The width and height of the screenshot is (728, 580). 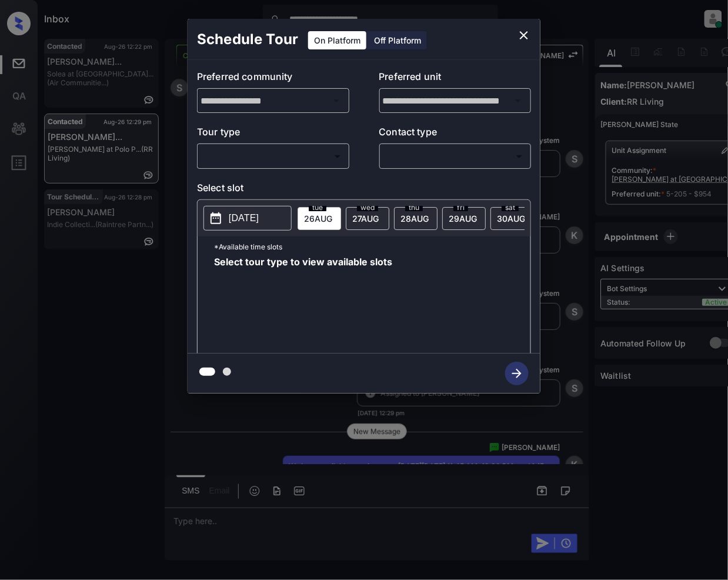 What do you see at coordinates (367, 208) in the screenshot?
I see `span: wed` at bounding box center [367, 208].